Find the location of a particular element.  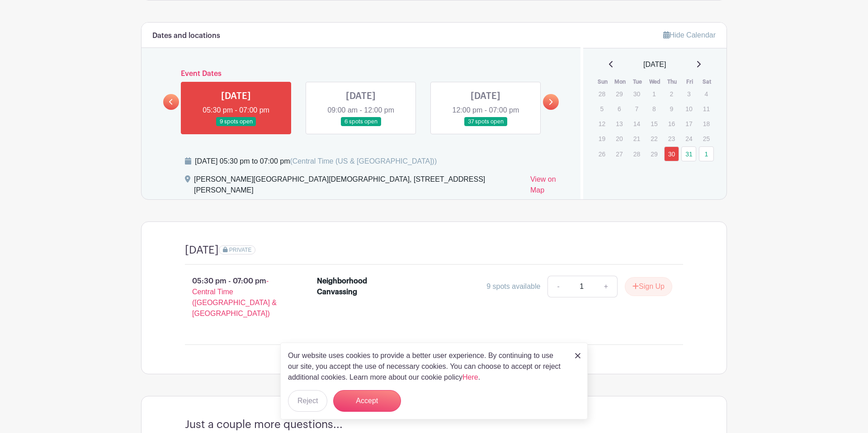

div: 9 spots available is located at coordinates (513, 287).